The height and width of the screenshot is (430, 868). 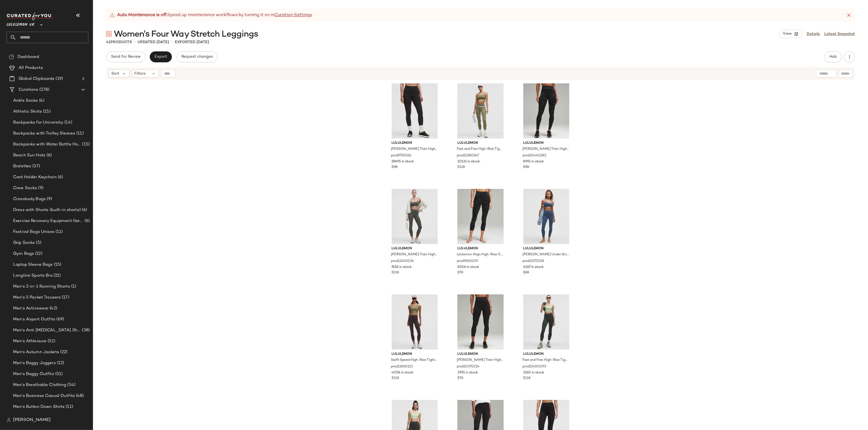 I want to click on span: All Products, so click(x=31, y=68).